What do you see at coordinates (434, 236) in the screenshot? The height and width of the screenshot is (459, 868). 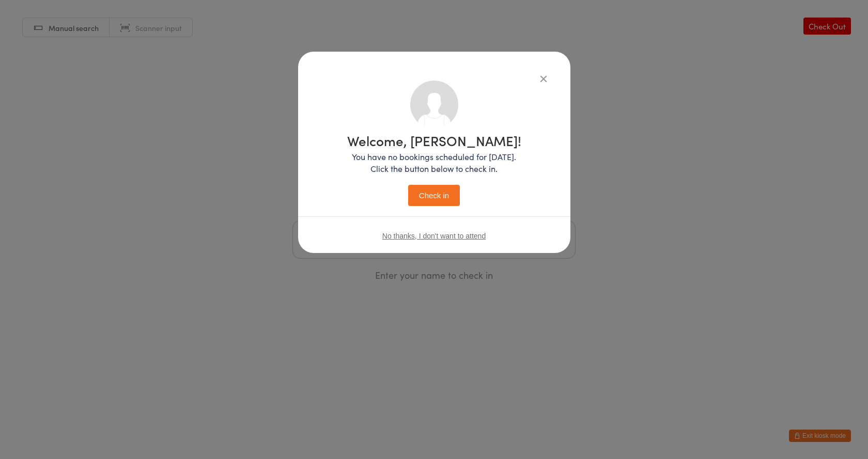 I see `span: No thanks, I don't want to attend` at bounding box center [434, 236].